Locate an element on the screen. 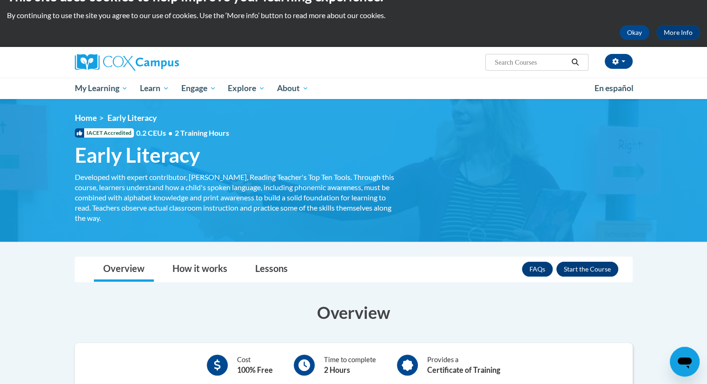 The height and width of the screenshot is (384, 707). button: Okay is located at coordinates (634, 33).